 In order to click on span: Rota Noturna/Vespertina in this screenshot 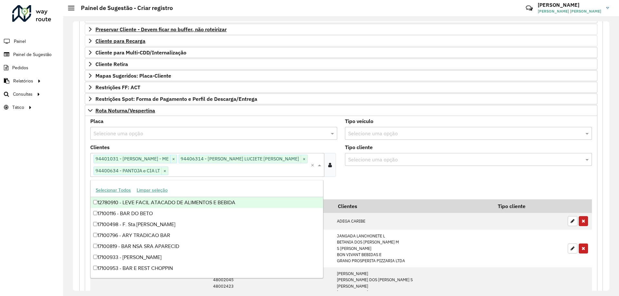, I will do `click(125, 111)`.